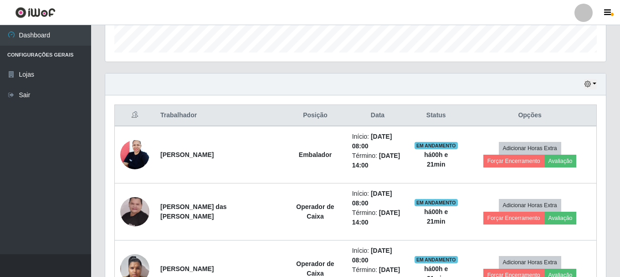 The width and height of the screenshot is (620, 277). What do you see at coordinates (315, 115) in the screenshot?
I see `th: Posição` at bounding box center [315, 115].